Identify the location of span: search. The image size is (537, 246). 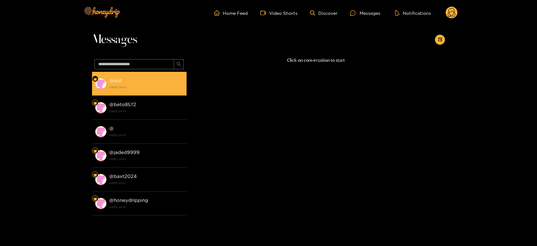
(179, 64).